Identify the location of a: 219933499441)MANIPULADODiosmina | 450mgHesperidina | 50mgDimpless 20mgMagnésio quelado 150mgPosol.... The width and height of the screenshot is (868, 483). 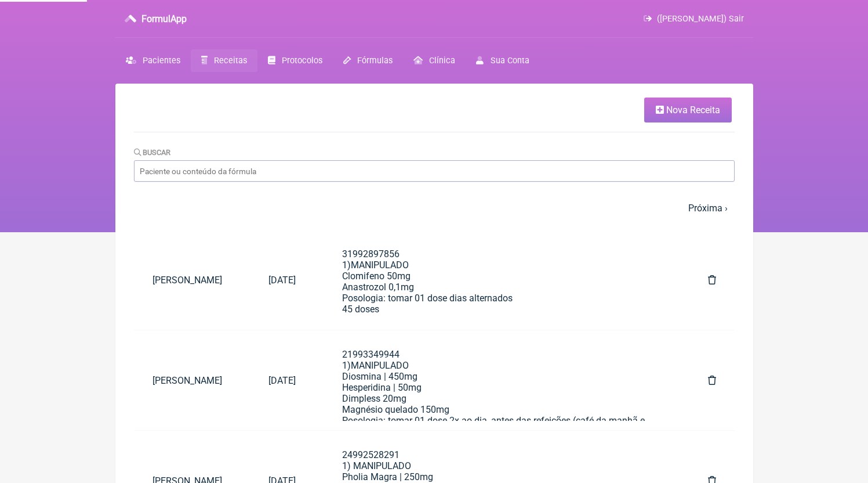
(501, 380).